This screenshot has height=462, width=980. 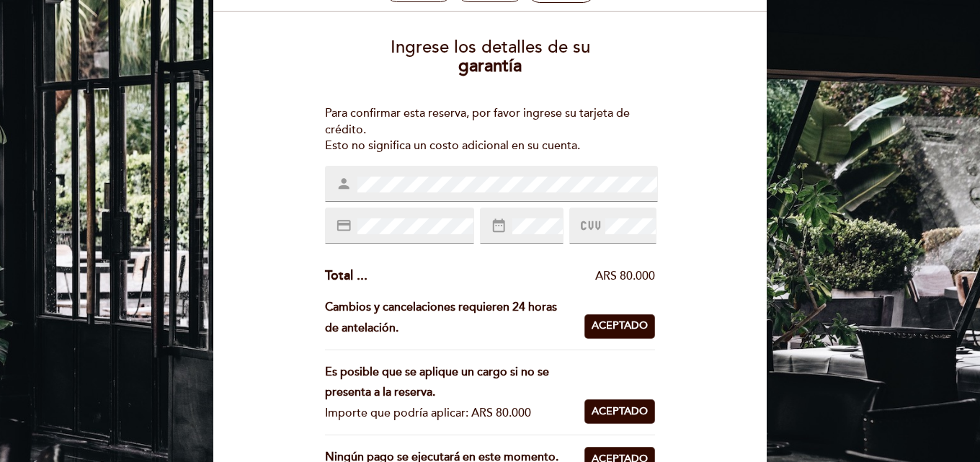 What do you see at coordinates (346, 275) in the screenshot?
I see `span: Total ...` at bounding box center [346, 275].